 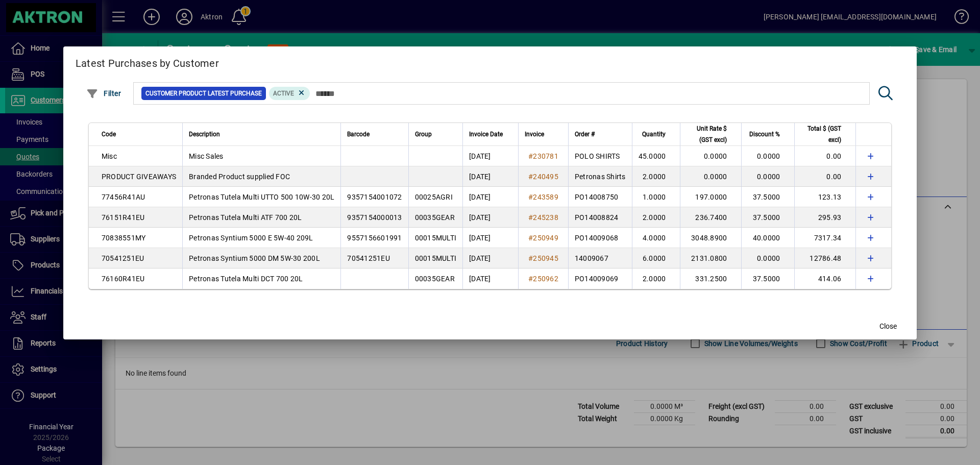 I want to click on td: 331.2500, so click(x=711, y=279).